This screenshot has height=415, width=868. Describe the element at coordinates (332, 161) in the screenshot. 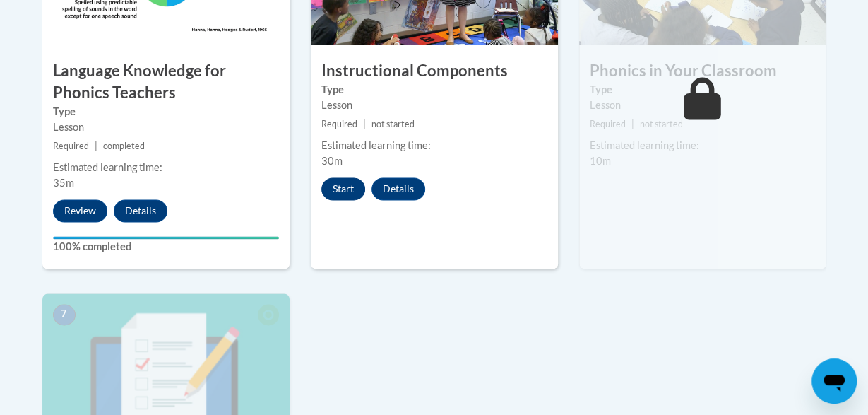

I see `span: 30m` at that location.